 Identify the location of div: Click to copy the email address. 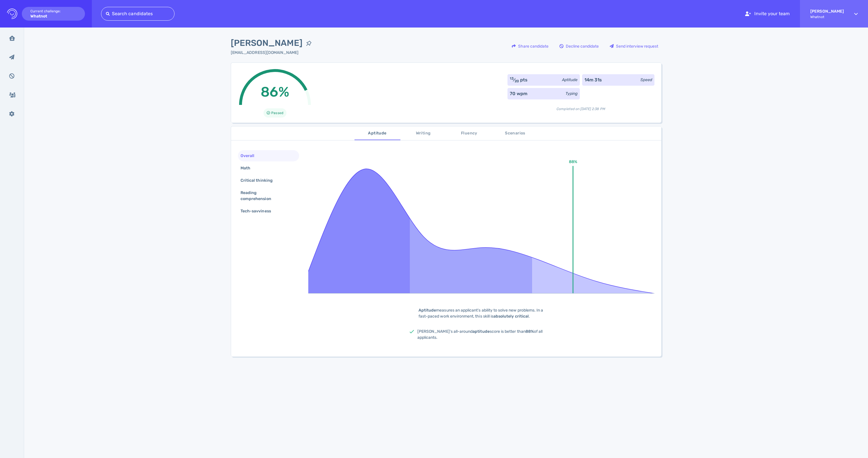
(273, 53).